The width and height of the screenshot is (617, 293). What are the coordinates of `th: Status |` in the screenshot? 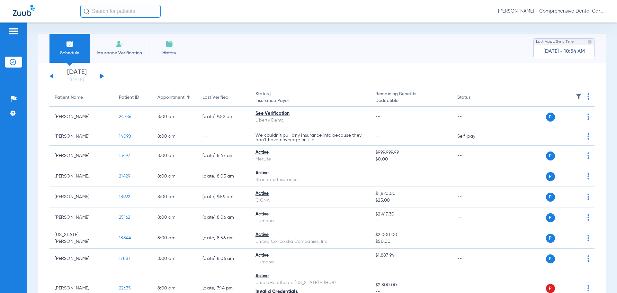 It's located at (310, 98).